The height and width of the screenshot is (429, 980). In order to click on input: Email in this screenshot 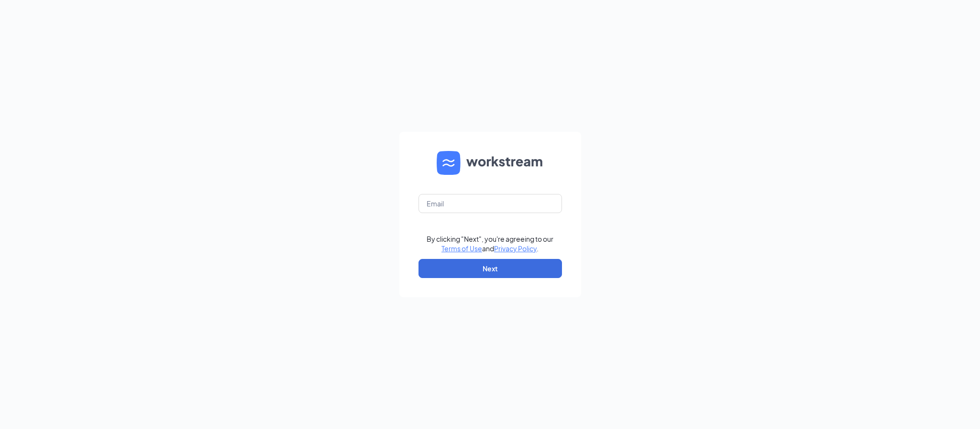, I will do `click(490, 204)`.